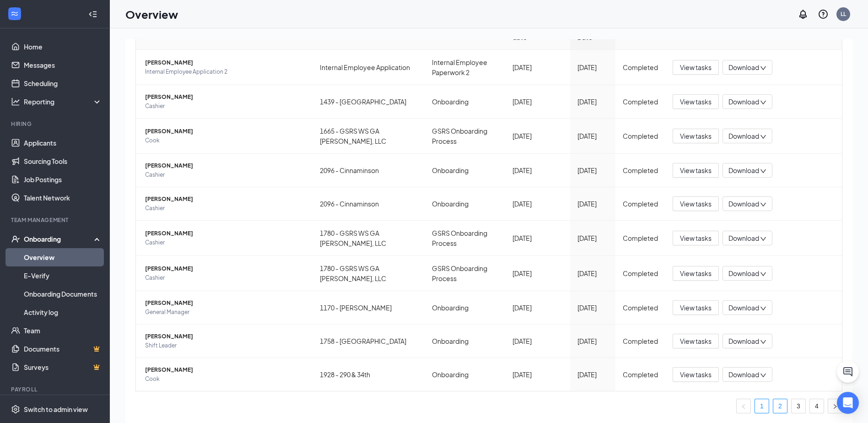 This screenshot has width=868, height=423. Describe the element at coordinates (465, 68) in the screenshot. I see `td: Internal Employee Paperwork 2` at that location.